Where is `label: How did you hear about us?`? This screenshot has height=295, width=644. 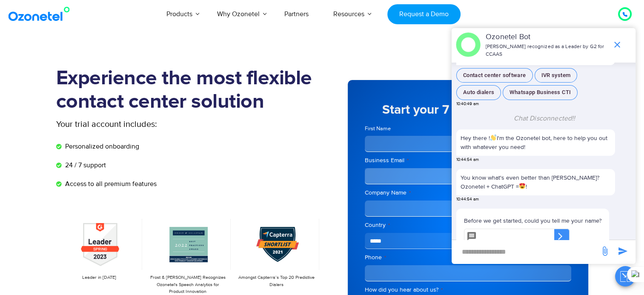 label: How did you hear about us? is located at coordinates (468, 290).